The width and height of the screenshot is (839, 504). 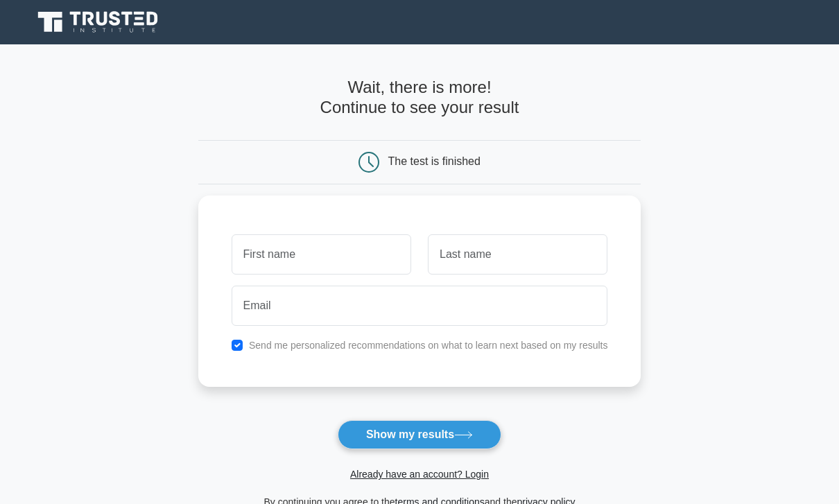 I want to click on input: First name, so click(x=321, y=254).